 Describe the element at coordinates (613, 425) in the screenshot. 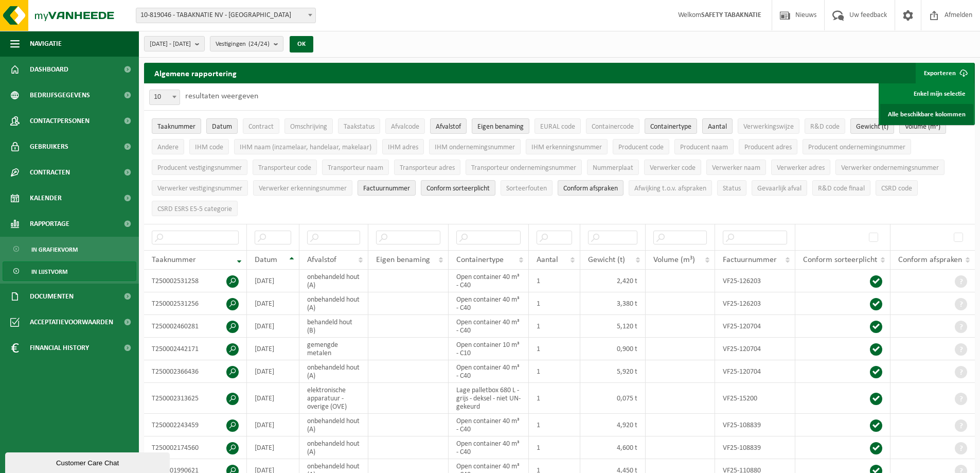

I see `td: 4,920 t` at that location.